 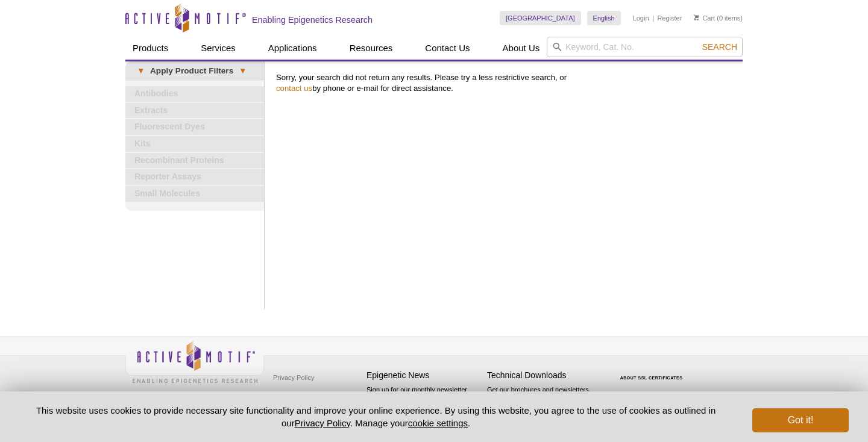 What do you see at coordinates (294, 88) in the screenshot?
I see `a: contact us` at bounding box center [294, 88].